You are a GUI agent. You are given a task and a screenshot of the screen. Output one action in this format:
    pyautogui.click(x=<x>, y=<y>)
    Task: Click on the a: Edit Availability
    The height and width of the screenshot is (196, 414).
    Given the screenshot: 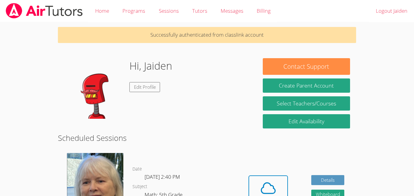 What is the action you would take?
    pyautogui.click(x=306, y=121)
    